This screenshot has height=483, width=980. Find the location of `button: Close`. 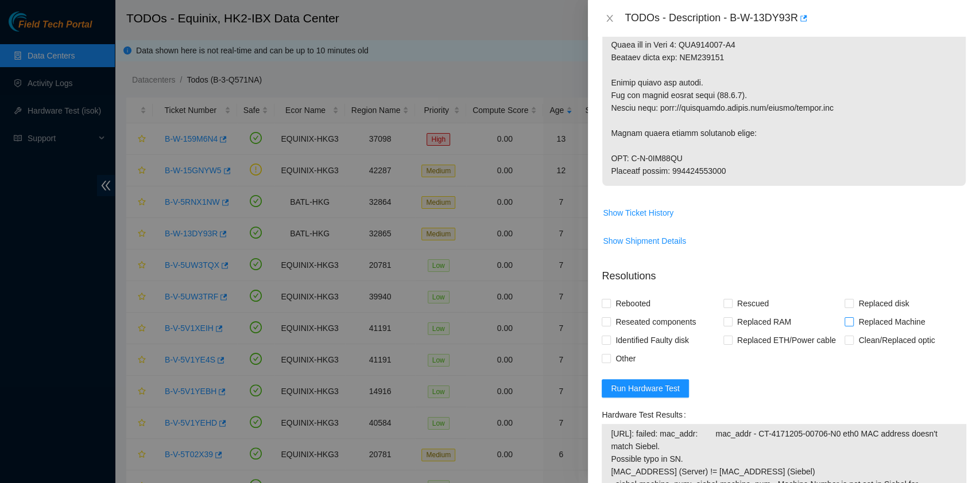

button: Close is located at coordinates (610, 18).